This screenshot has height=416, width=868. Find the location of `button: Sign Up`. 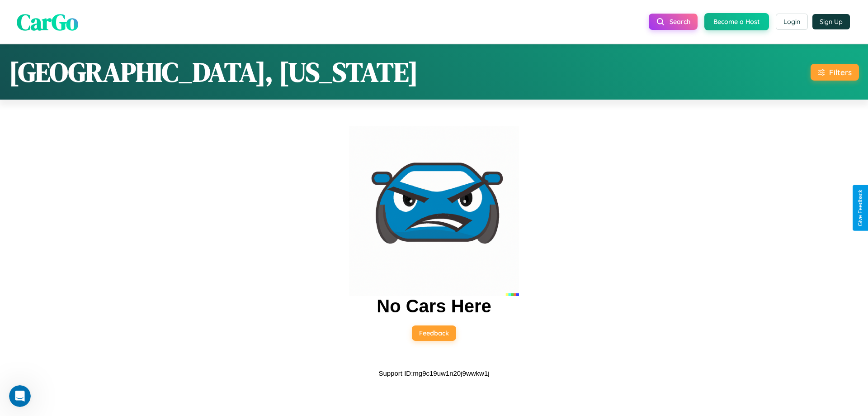

button: Sign Up is located at coordinates (831, 22).